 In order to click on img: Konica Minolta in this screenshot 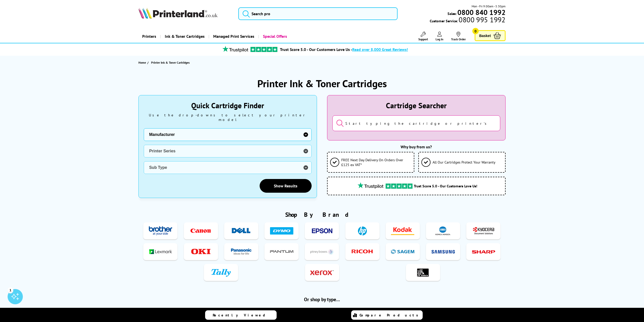, I will do `click(443, 231)`.